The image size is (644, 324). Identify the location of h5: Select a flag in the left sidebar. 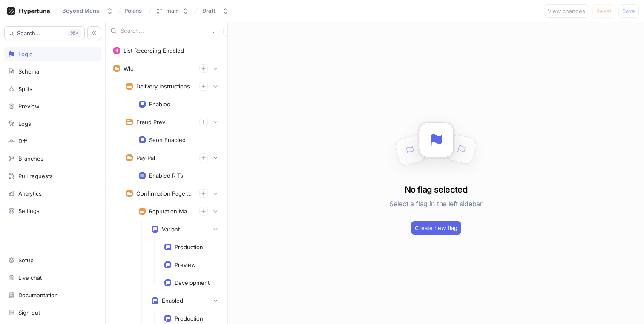
(436, 204).